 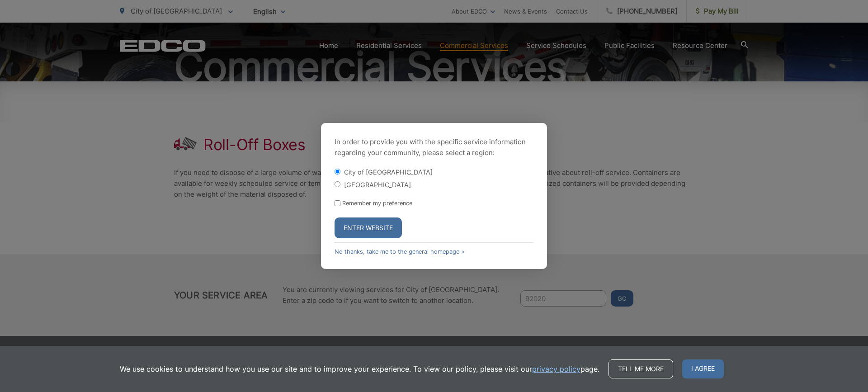 What do you see at coordinates (377, 203) in the screenshot?
I see `label: Remember my preference` at bounding box center [377, 203].